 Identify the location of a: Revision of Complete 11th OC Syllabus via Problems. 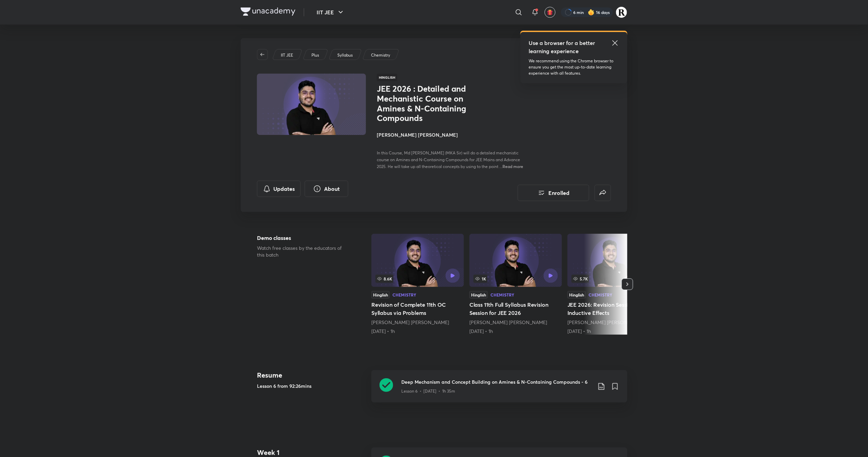
(418, 285).